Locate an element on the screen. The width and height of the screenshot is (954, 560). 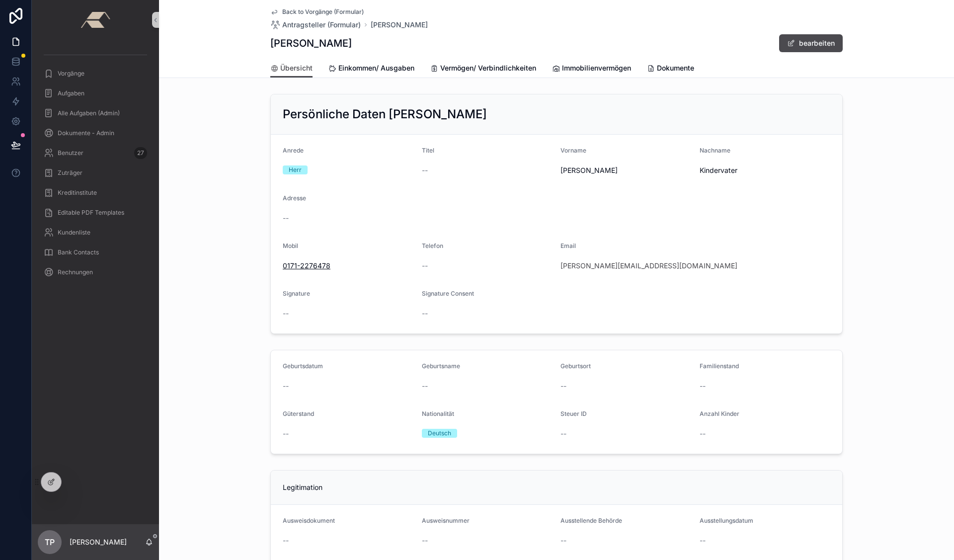
span: Geburtsdatum is located at coordinates (303, 366).